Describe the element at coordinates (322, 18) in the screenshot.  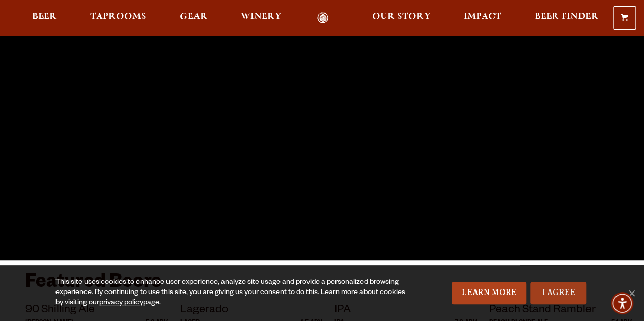
I see `a: Odell Home` at that location.